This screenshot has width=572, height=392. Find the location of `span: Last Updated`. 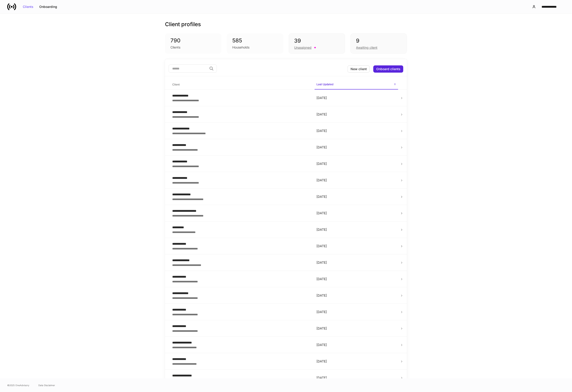

span: Last Updated is located at coordinates (356, 85).